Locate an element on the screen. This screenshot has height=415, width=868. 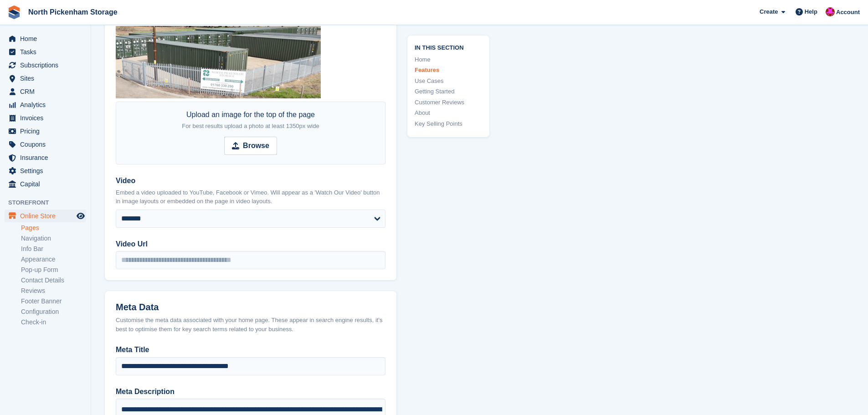
label: Video is located at coordinates (251, 181).